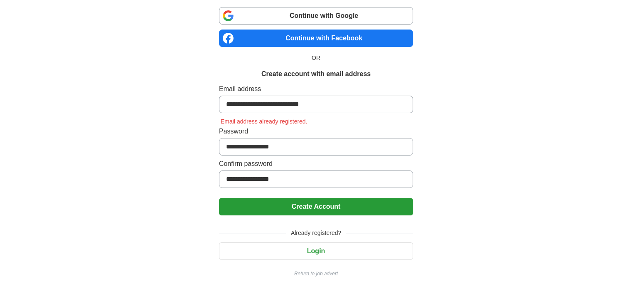 This screenshot has height=289, width=632. I want to click on a: Continue with Google, so click(316, 16).